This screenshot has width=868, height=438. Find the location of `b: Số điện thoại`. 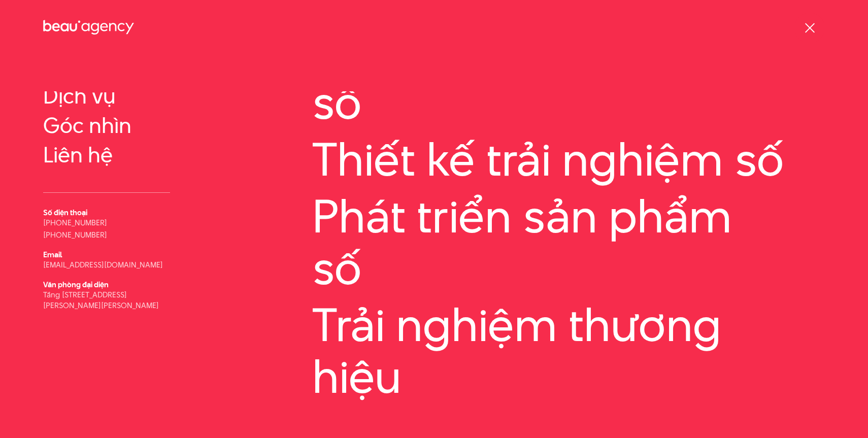

b: Số điện thoại is located at coordinates (65, 212).